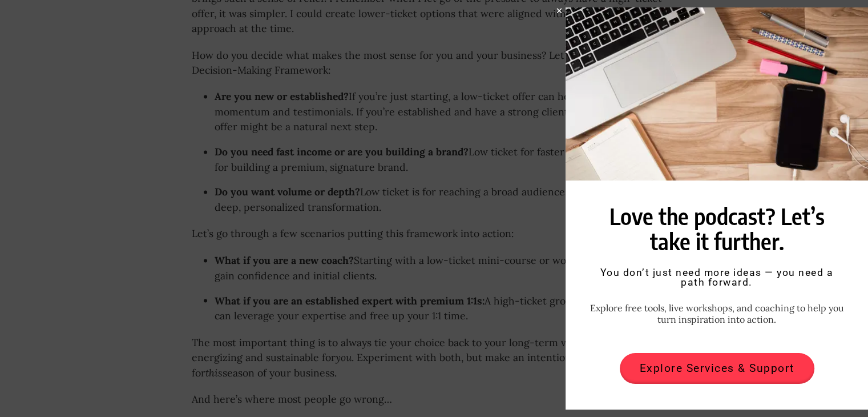 The height and width of the screenshot is (417, 868). Describe the element at coordinates (560, 11) in the screenshot. I see `a: Close` at that location.